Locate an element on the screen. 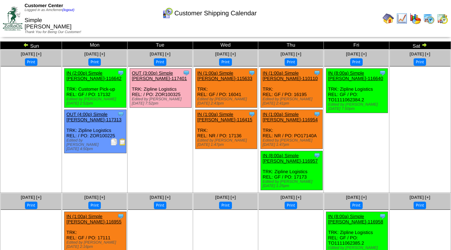  span: Logged in as Amcferren is located at coordinates (49, 10).